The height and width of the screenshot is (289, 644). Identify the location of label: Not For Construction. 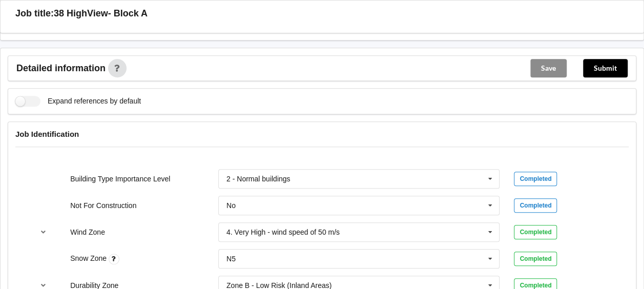
(103, 205).